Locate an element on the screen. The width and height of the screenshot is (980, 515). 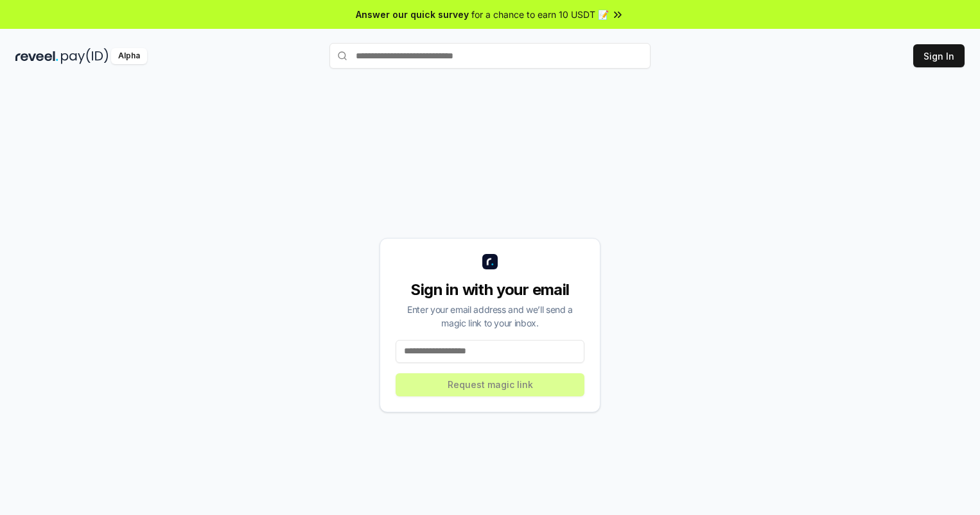
button: Sign In is located at coordinates (939, 56).